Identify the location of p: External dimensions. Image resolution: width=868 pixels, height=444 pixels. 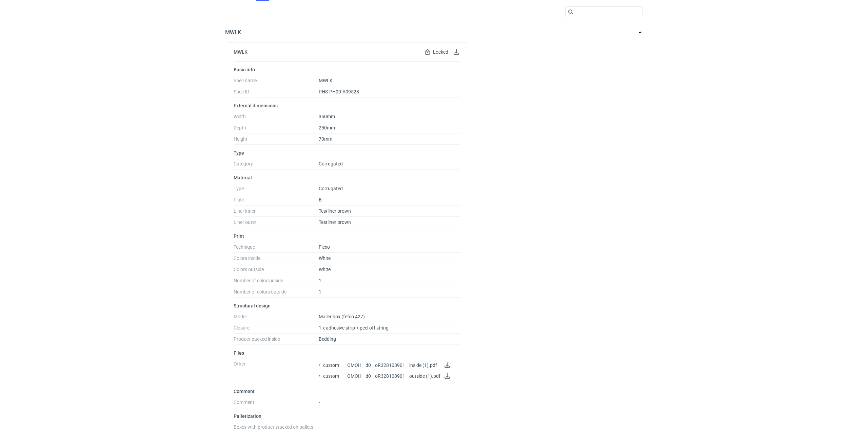
(347, 105).